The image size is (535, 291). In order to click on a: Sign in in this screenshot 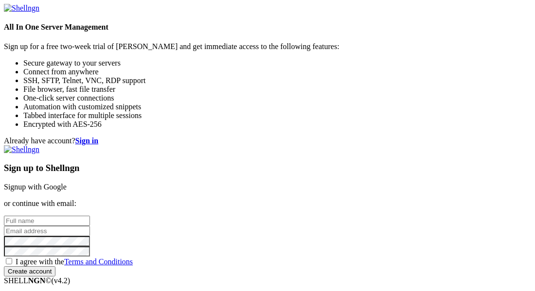, I will do `click(87, 140)`.